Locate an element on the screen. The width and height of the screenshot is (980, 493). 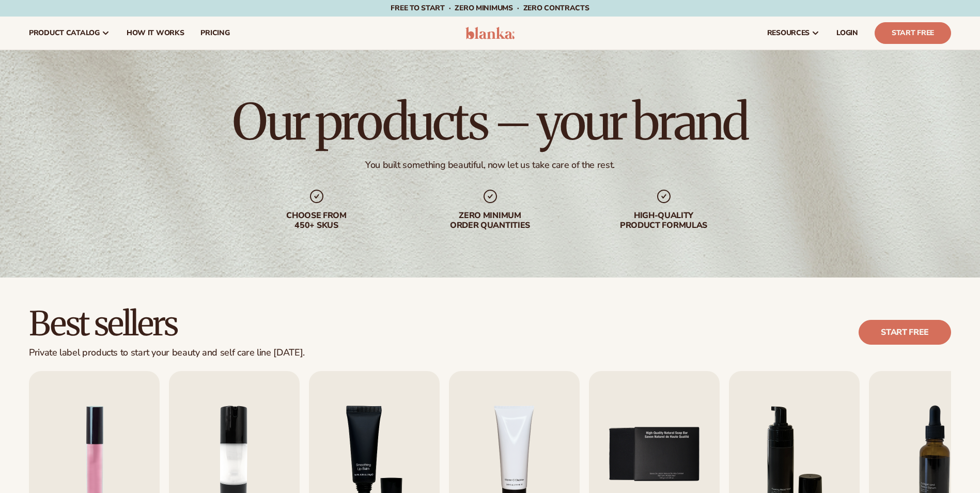
span: How It Works is located at coordinates (155, 33).